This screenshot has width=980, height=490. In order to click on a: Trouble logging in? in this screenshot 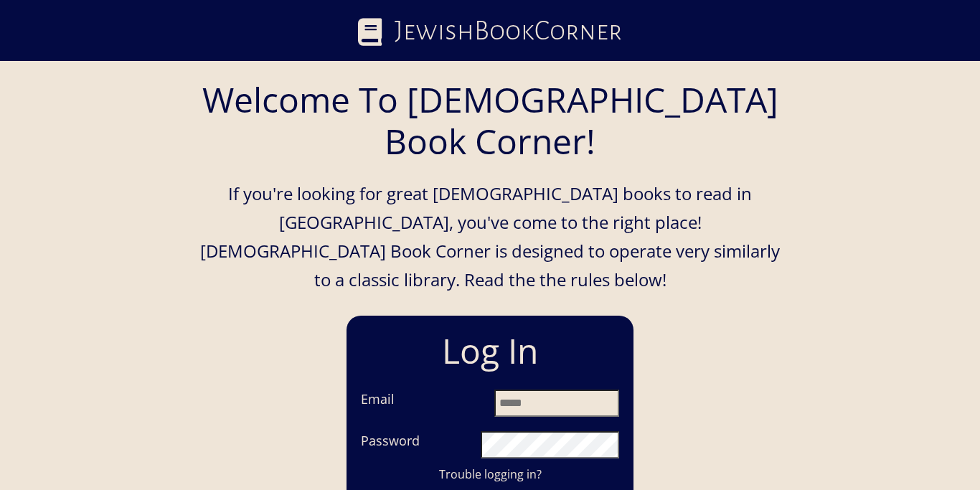, I will do `click(490, 474)`.